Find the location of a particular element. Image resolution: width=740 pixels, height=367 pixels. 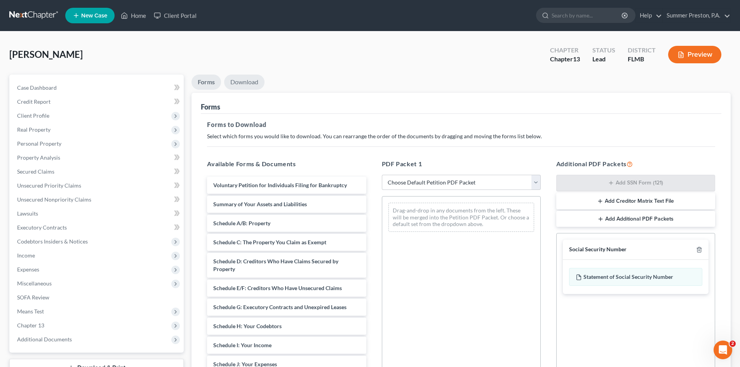

div: Drag-and-drop in any documents from the left. These will be merged into the Petition PDF Packet. ... is located at coordinates (461, 217).